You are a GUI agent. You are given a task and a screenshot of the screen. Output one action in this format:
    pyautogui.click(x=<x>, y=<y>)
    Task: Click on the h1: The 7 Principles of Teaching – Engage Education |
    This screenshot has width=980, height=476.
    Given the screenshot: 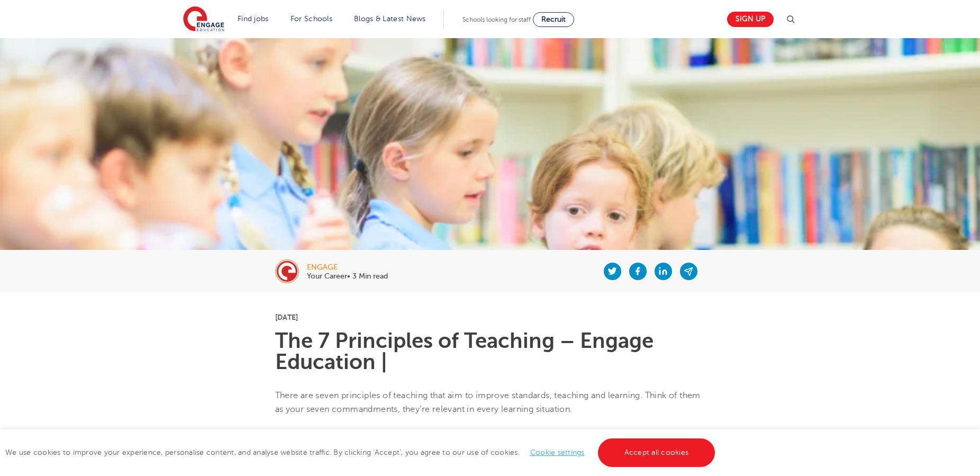 What is the action you would take?
    pyautogui.click(x=490, y=351)
    